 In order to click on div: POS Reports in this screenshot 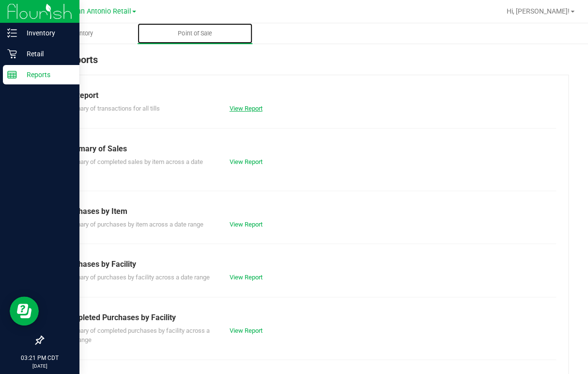, I will do `click(306, 63)`.